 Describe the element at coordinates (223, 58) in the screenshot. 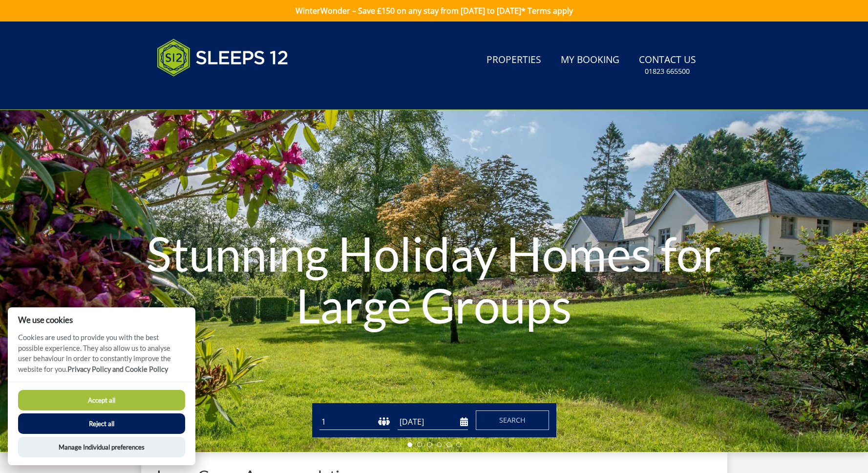

I see `img: Sleeps 12` at that location.